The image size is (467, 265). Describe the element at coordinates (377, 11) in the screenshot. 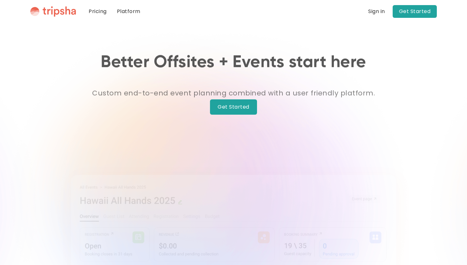

I see `a: Sign in` at that location.